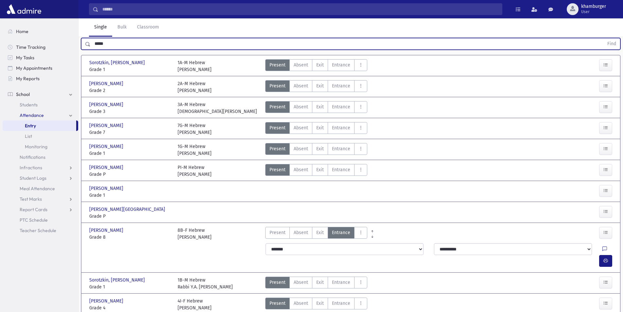 The height and width of the screenshot is (312, 623). I want to click on span: Entry, so click(30, 126).